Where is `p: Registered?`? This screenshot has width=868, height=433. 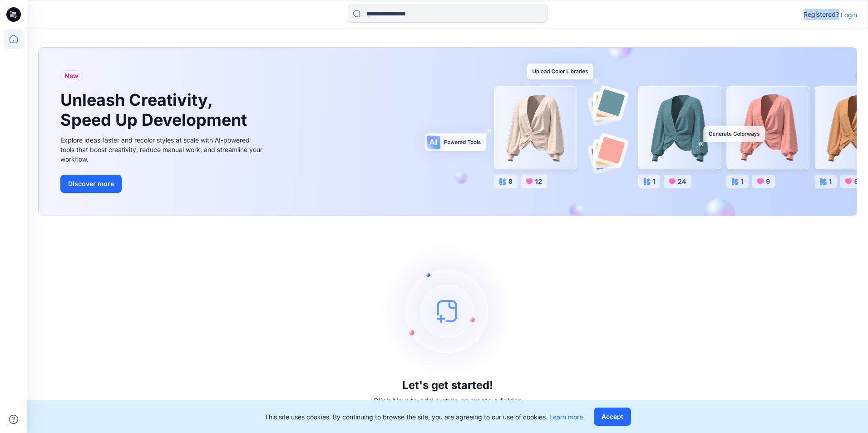
p: Registered? is located at coordinates (821, 14).